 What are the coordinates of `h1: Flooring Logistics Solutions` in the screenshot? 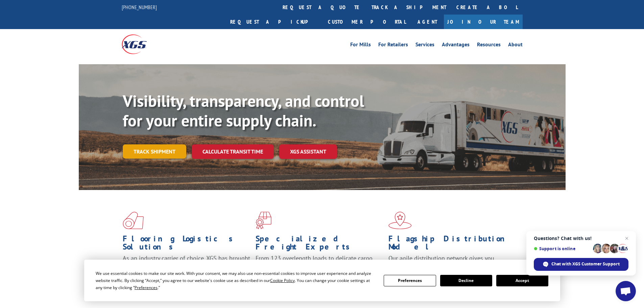 It's located at (186, 244).